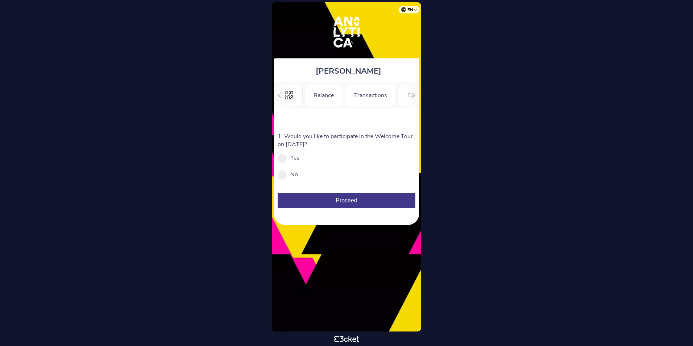 This screenshot has height=346, width=693. I want to click on label: No, so click(294, 174).